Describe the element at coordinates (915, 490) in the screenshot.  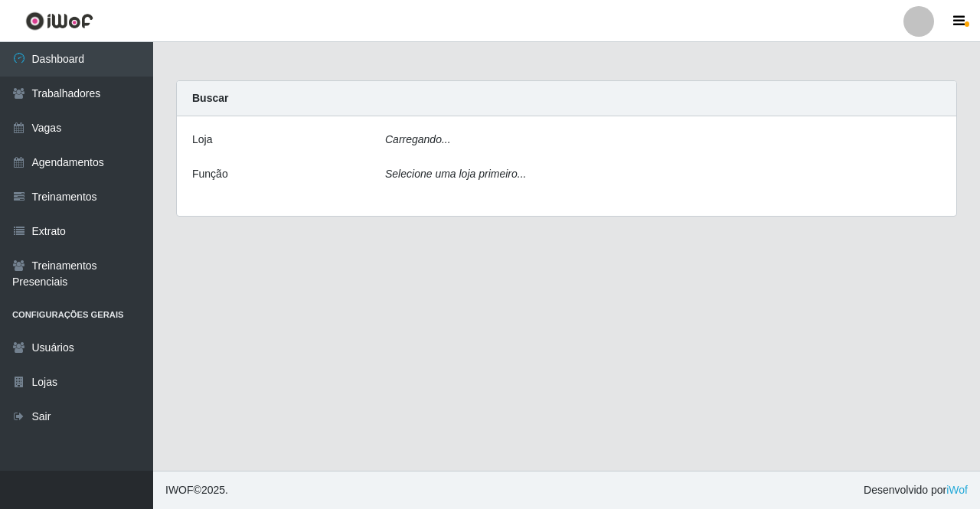
I see `span: Desenvolvido por` at that location.